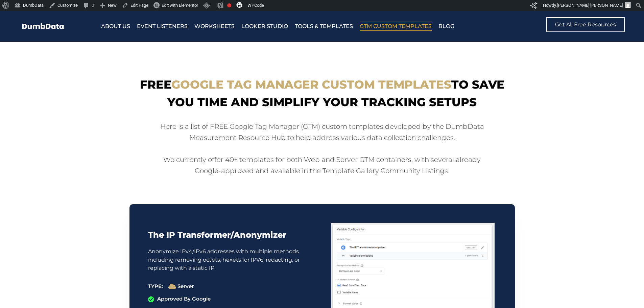 Image resolution: width=644 pixels, height=308 pixels. Describe the element at coordinates (302, 26) in the screenshot. I see `nav: Menu` at that location.